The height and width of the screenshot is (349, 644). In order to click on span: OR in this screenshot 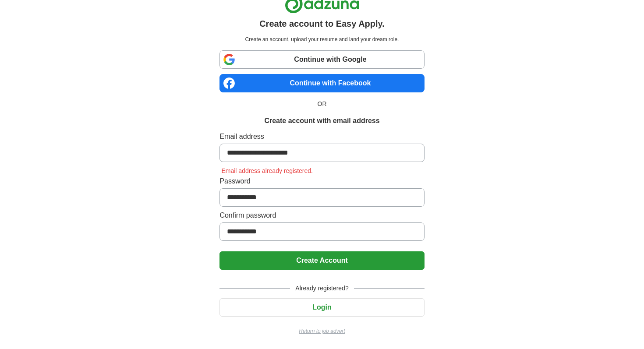, I will do `click(322, 104)`.